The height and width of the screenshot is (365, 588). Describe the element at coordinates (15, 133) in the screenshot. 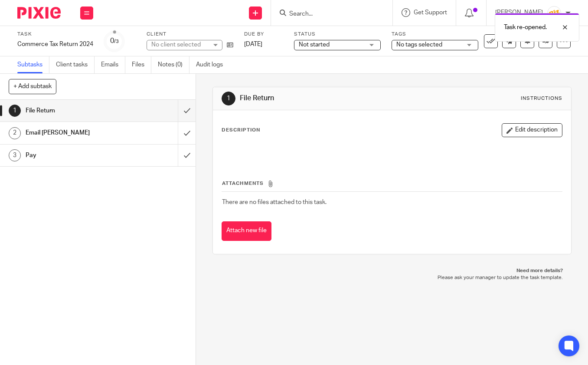

I see `div: 2` at that location.